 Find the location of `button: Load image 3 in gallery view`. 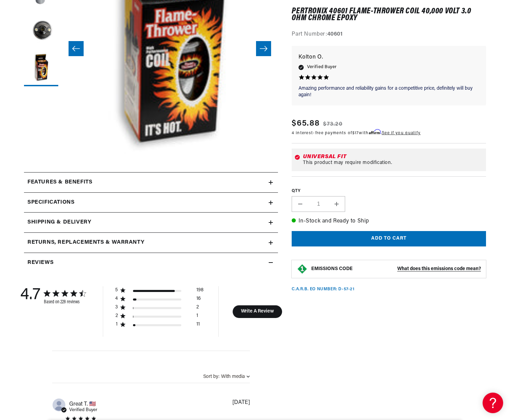

button: Load image 3 in gallery view is located at coordinates (41, 32).